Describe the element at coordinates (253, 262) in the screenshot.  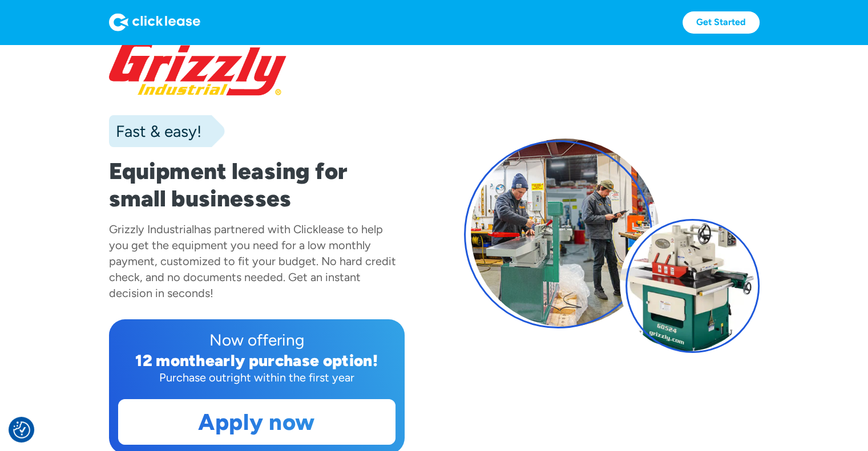
I see `div: has partnered with Clicklease to help you get the equipment you need for a low monthly payment, c...` at that location.